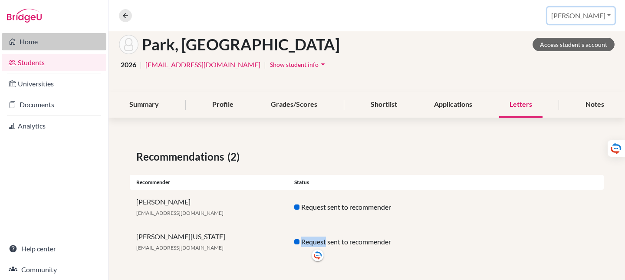 The image size is (625, 280). Describe the element at coordinates (54, 126) in the screenshot. I see `a: Analytics` at that location.